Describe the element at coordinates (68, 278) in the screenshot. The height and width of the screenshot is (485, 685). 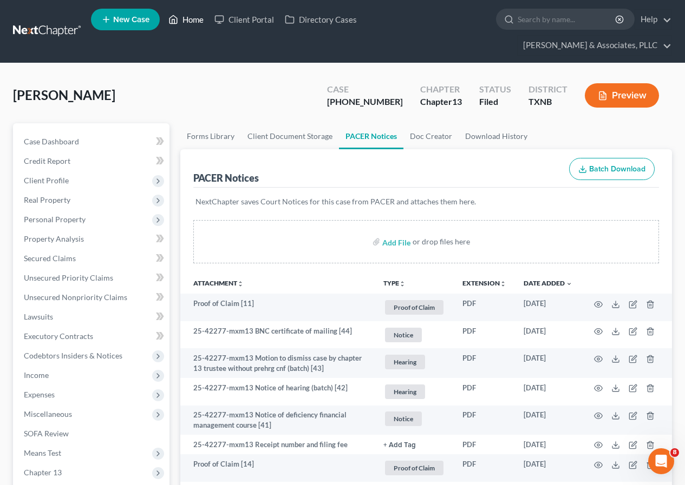
I see `span: Unsecured Priority Claims` at that location.